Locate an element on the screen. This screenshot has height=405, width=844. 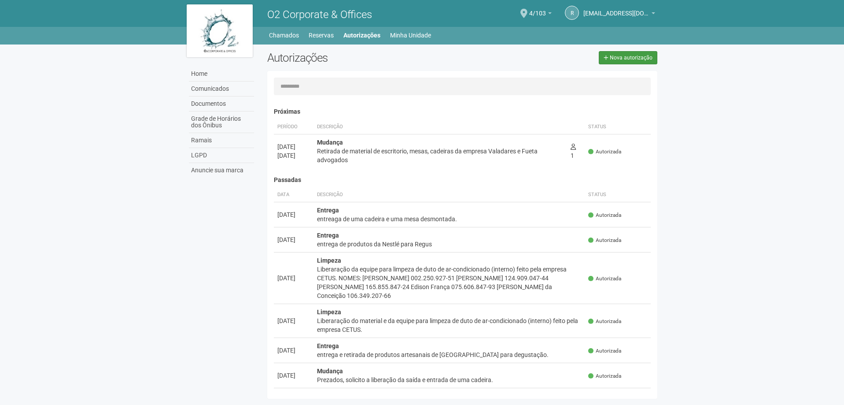
a: Minha Unidade is located at coordinates (410, 35).